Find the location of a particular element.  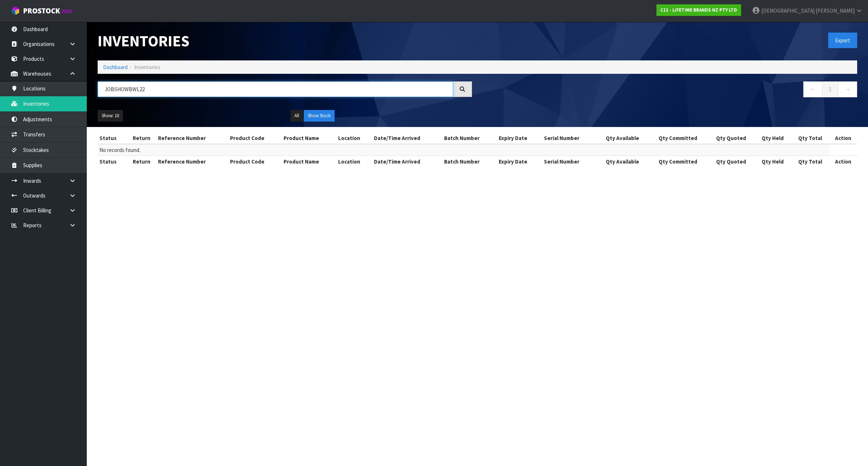

h1: Inventories is located at coordinates (285, 41).